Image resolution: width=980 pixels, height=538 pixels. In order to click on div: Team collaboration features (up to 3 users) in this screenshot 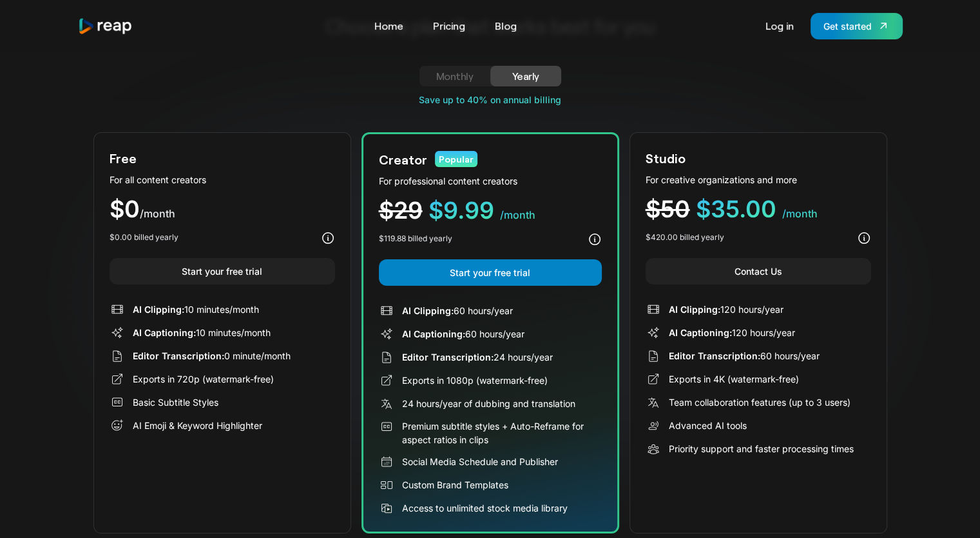, I will do `click(760, 402)`.